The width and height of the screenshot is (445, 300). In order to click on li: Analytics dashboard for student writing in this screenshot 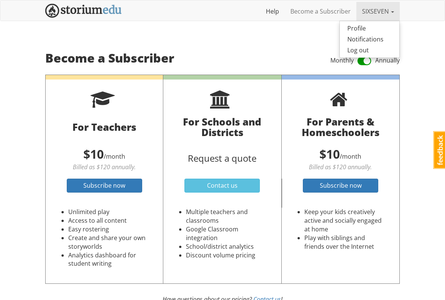, I will do `click(108, 260)`.